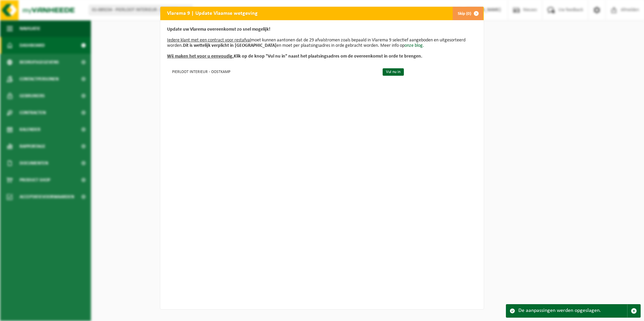 The height and width of the screenshot is (321, 644). I want to click on a: Vul nu in, so click(393, 72).